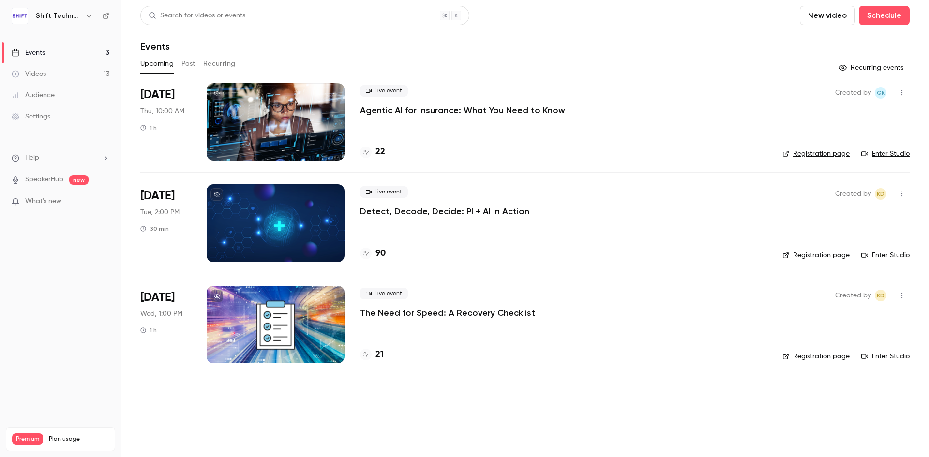  I want to click on a: 90, so click(372, 253).